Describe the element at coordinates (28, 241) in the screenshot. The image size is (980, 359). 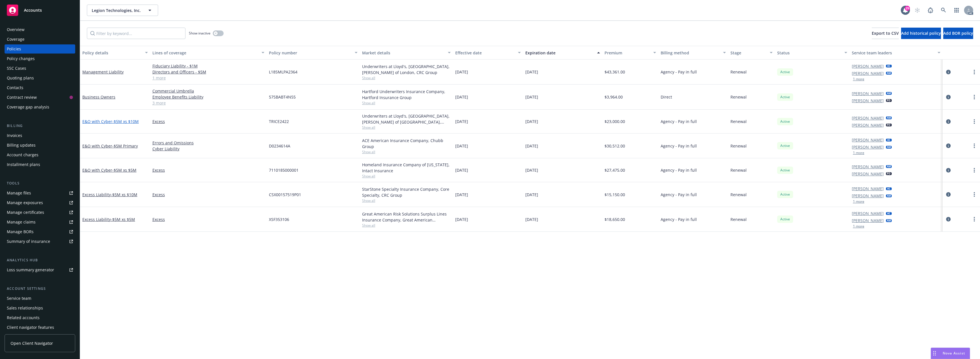
I see `div: Summary of insurance` at that location.